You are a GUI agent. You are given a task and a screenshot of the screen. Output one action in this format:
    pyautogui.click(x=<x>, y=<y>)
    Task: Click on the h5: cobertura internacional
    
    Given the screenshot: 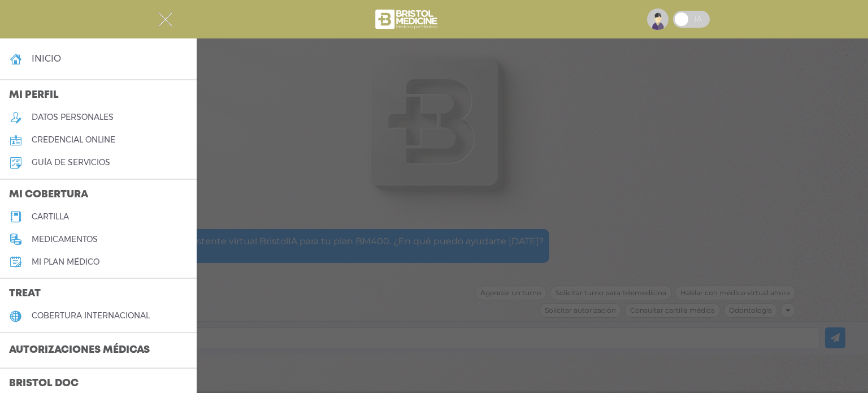 What is the action you would take?
    pyautogui.click(x=91, y=315)
    